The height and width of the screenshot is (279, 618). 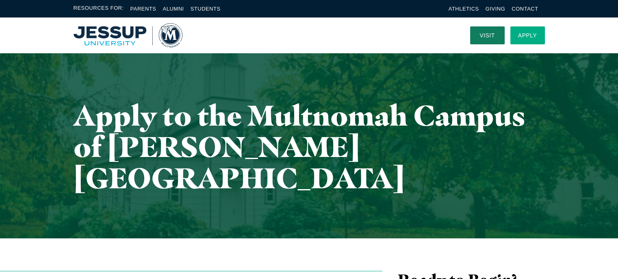 What do you see at coordinates (99, 9) in the screenshot?
I see `span: Resources For:` at bounding box center [99, 9].